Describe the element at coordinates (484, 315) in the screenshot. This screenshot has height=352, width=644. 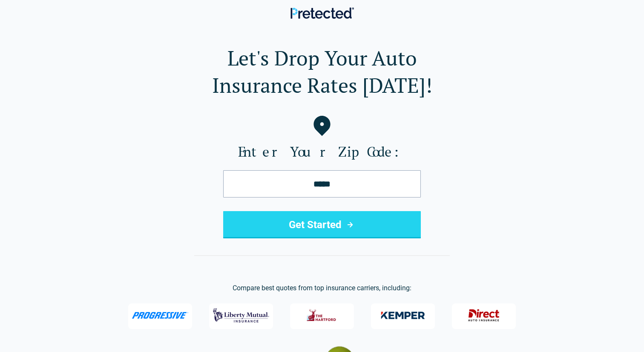
I see `img: Direct General` at that location.